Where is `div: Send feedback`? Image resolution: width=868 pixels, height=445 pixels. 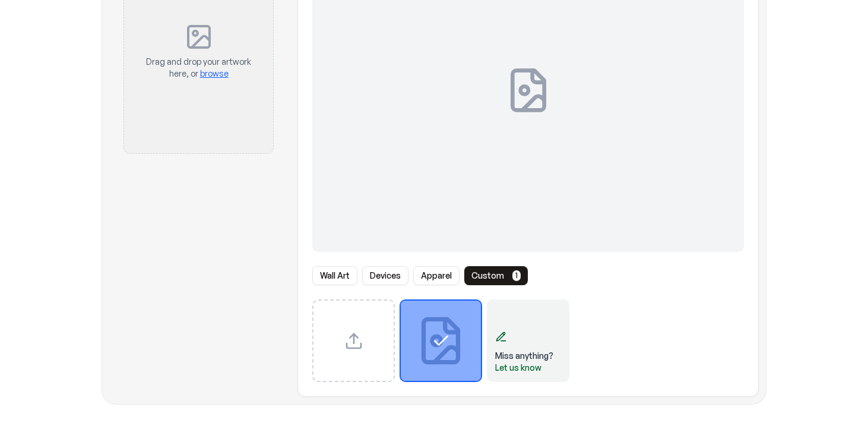
div: Send feedback is located at coordinates (528, 341).